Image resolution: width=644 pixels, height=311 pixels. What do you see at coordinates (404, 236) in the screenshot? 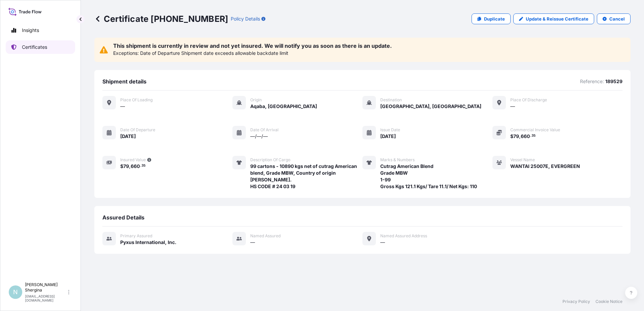
I see `span: Named Assured Address` at bounding box center [404, 236].